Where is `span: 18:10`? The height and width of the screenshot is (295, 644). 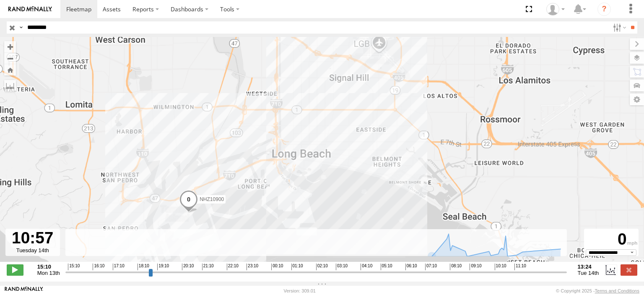 span: 18:10 is located at coordinates (143, 267).